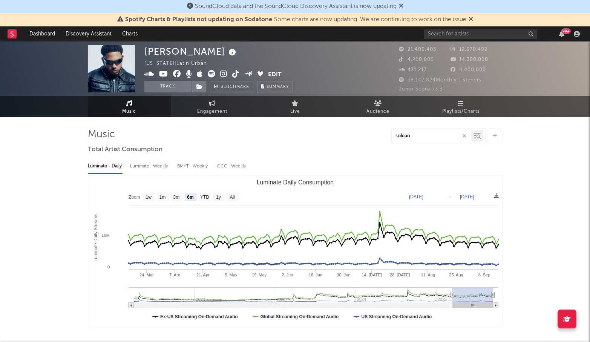 The image size is (590, 342). I want to click on span: Total Artist Consumption, so click(125, 150).